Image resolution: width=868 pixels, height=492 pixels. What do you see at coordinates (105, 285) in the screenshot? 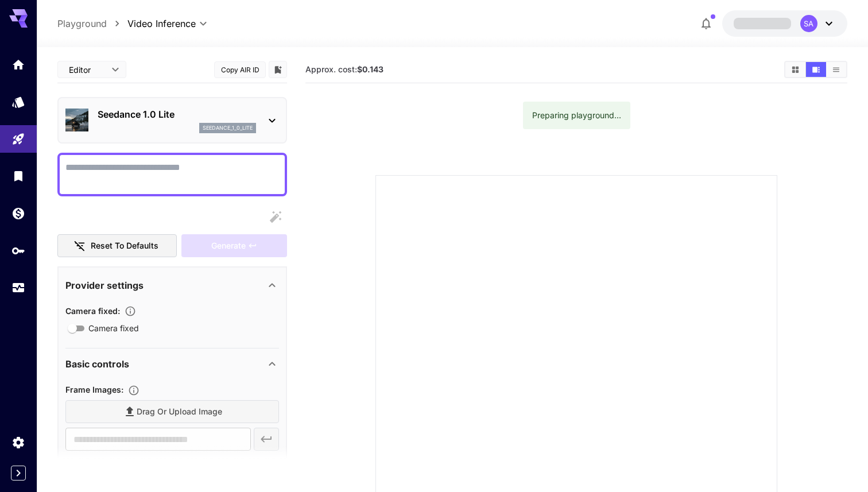
I see `p: Provider settings` at bounding box center [105, 285].